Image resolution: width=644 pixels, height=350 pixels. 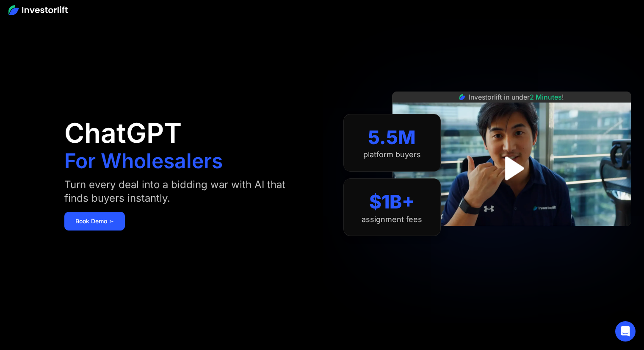 I want to click on div: Turn every deal into a bidding war with AI that finds buyers instantly., so click(x=180, y=192).